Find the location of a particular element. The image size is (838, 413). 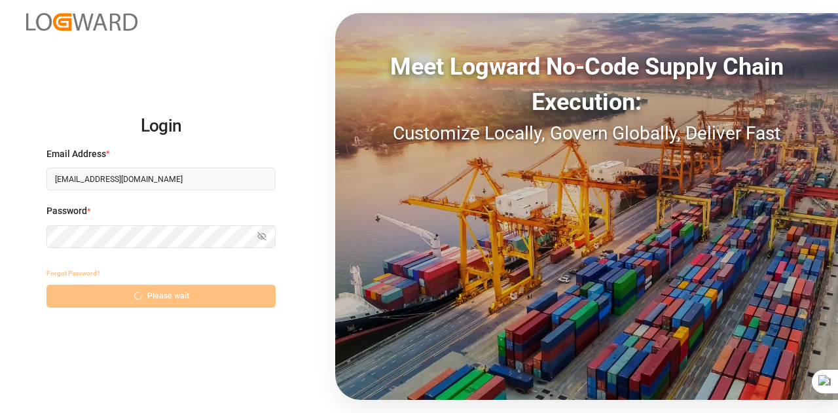

span: Email Address is located at coordinates (76, 154).